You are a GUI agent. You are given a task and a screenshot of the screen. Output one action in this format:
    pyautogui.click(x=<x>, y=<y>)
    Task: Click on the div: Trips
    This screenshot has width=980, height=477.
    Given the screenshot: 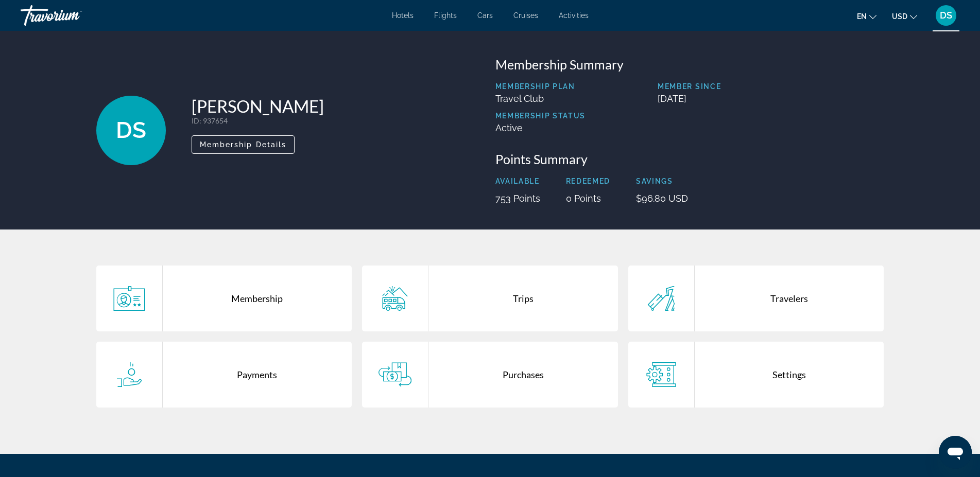 What is the action you would take?
    pyautogui.click(x=523, y=298)
    